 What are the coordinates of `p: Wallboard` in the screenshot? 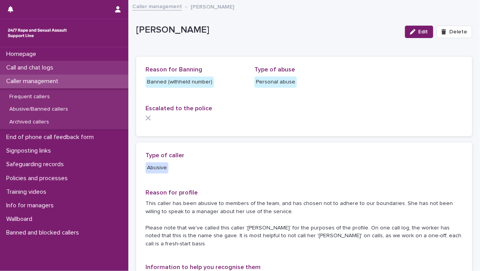 It's located at (21, 219).